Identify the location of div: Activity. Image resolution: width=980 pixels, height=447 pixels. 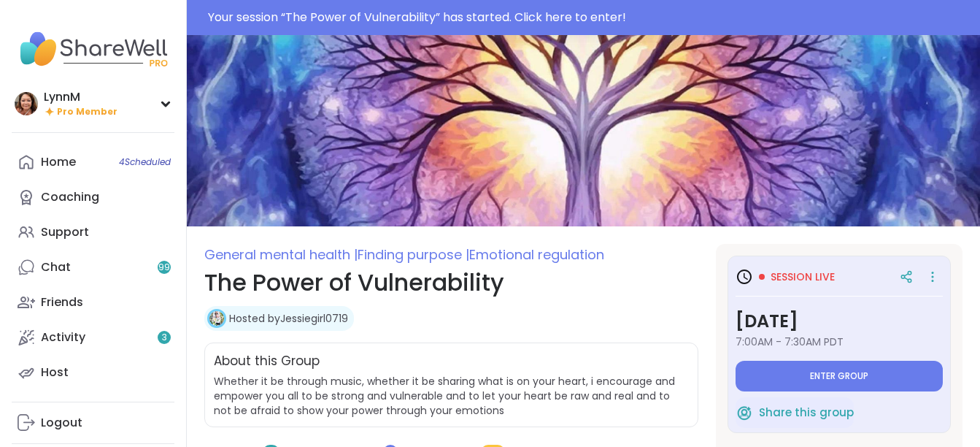
(63, 337).